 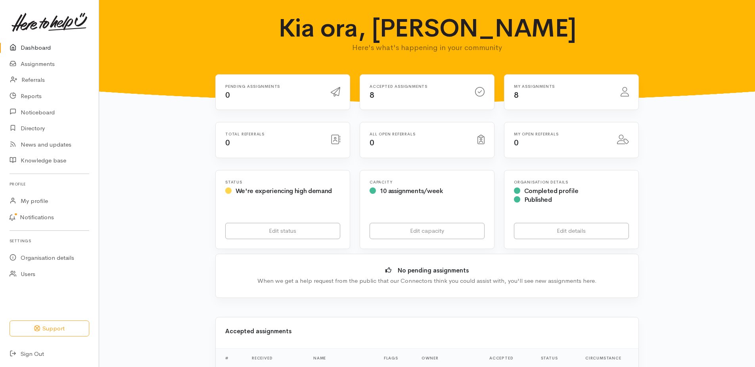 I want to click on span: Published, so click(x=538, y=199).